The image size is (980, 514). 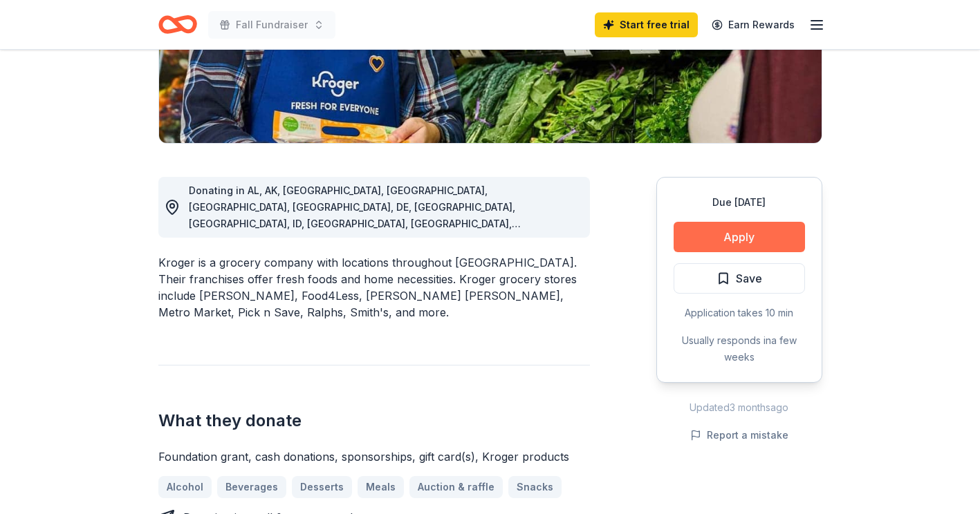 I want to click on button: Report a mistake, so click(x=739, y=435).